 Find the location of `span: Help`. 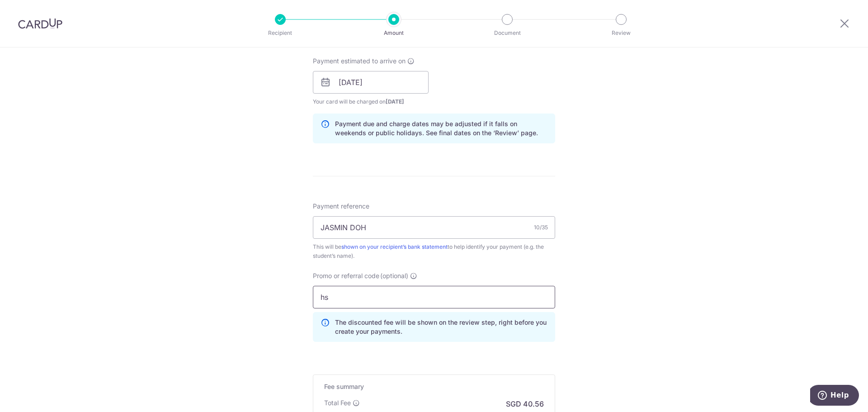

span: Help is located at coordinates (29, 10).